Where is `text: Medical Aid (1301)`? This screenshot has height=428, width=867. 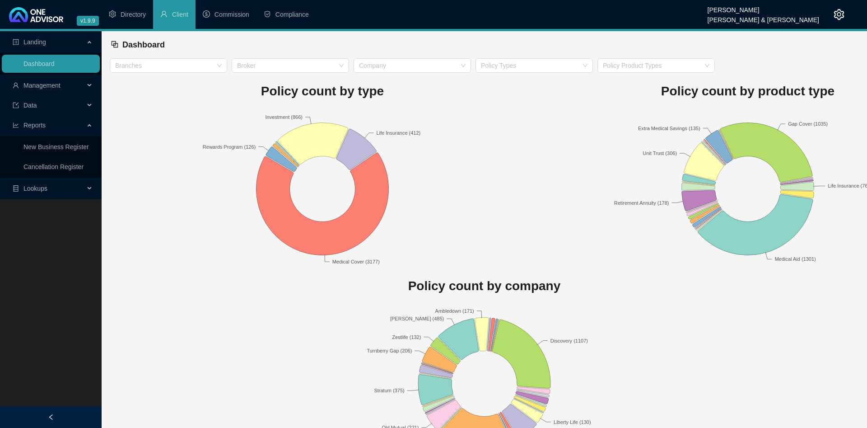 text: Medical Aid (1301) is located at coordinates (795, 259).